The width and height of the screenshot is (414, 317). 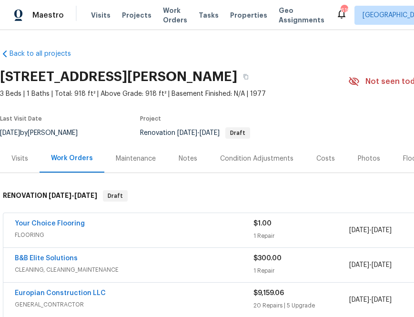 What do you see at coordinates (134, 235) in the screenshot?
I see `span: FLOORING` at bounding box center [134, 235].